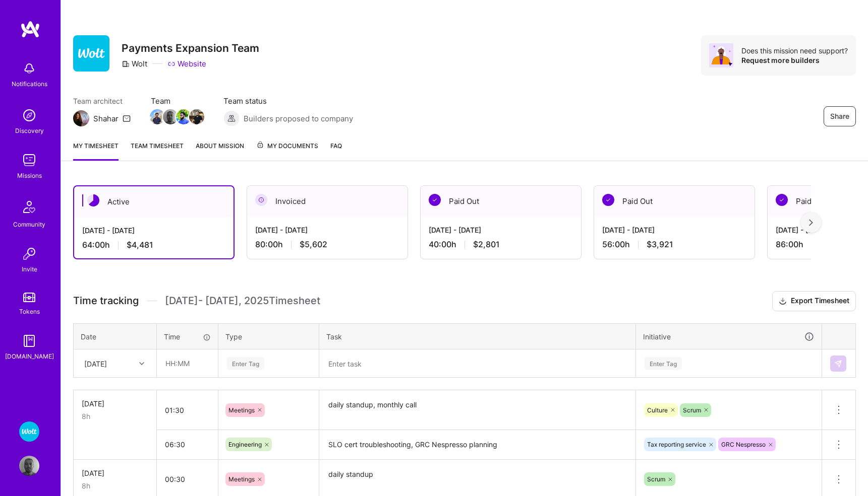  Describe the element at coordinates (106, 118) in the screenshot. I see `div: Shahar` at that location.